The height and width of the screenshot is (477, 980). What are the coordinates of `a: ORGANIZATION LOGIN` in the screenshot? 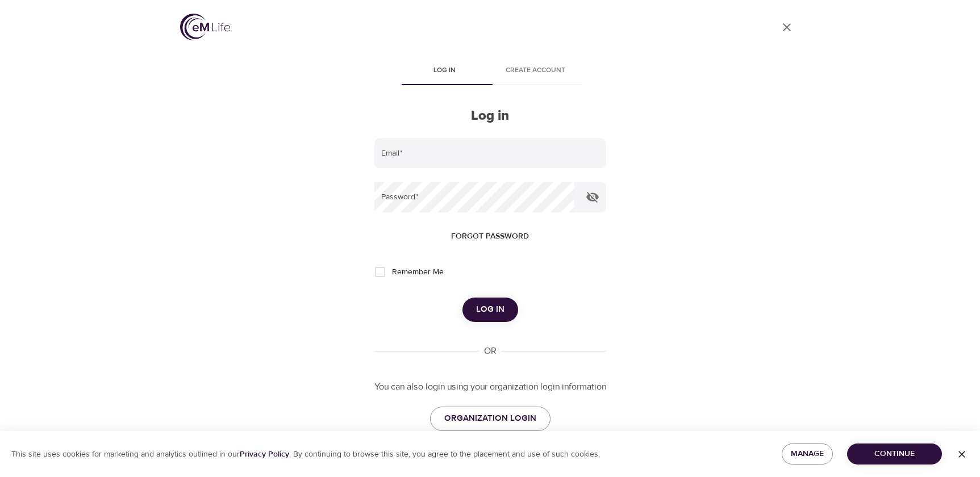 It's located at (490, 419).